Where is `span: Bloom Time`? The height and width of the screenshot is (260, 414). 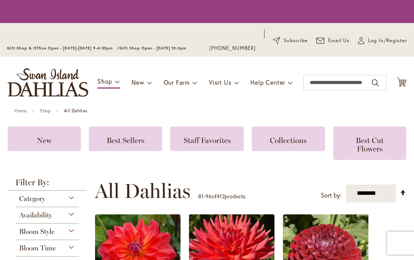 span: Bloom Time is located at coordinates (38, 248).